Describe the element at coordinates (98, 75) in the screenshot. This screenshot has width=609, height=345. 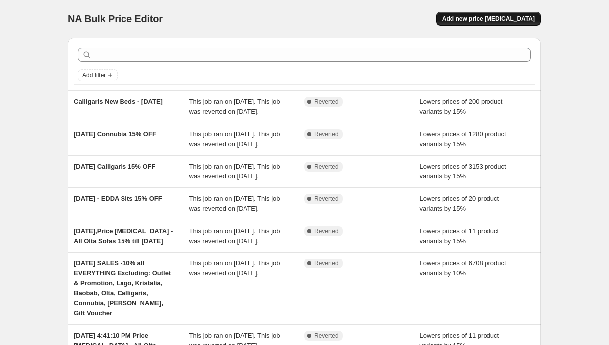
I see `button: Add filter` at that location.